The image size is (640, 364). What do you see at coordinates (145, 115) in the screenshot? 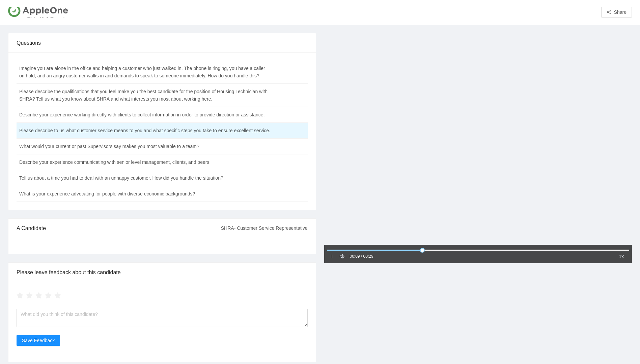
I see `td: Describe your experience working directly with clients to collect information in order to provide...` at bounding box center [145, 115].